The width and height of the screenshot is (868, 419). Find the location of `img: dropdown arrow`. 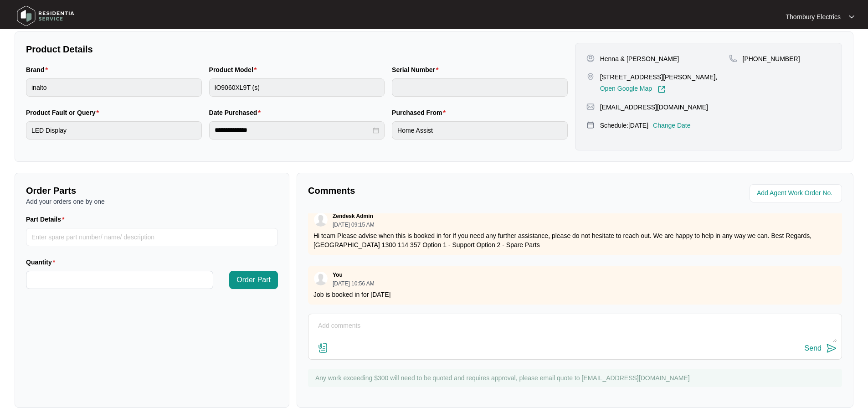

img: dropdown arrow is located at coordinates (851, 17).